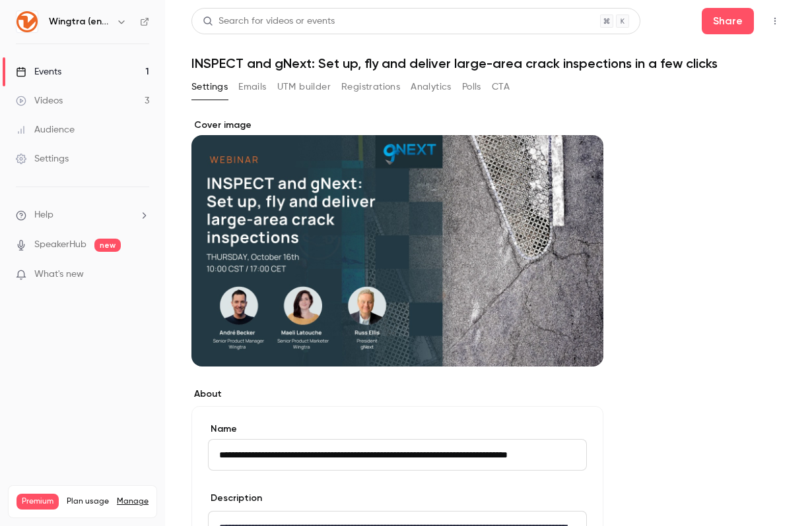 The width and height of the screenshot is (812, 526). I want to click on label: Cover image, so click(398, 126).